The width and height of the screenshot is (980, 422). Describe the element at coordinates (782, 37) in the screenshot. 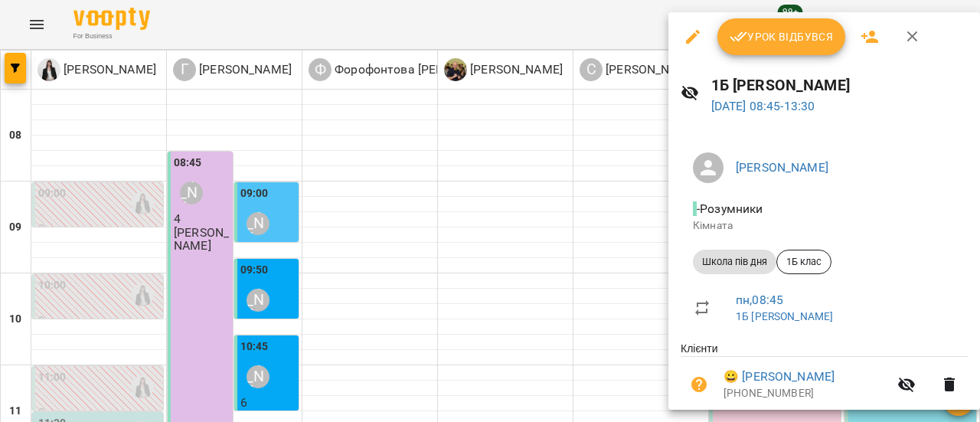

I see `button: Урок відбувся` at that location.